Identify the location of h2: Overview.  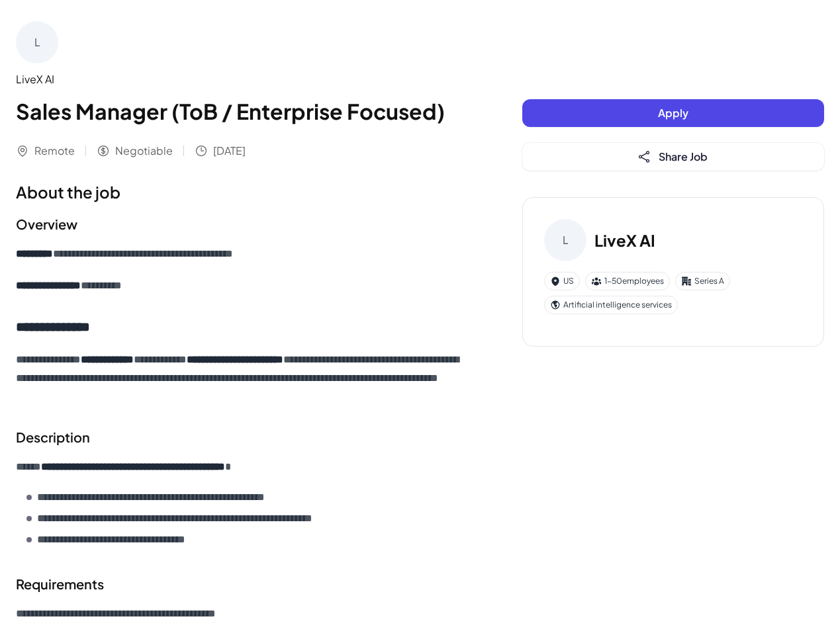
(243, 224).